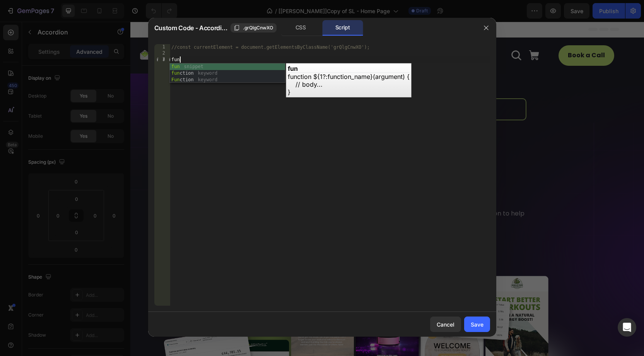  I want to click on span: to 7-8 figures with $0 extra ad spend, so click(257, 175).